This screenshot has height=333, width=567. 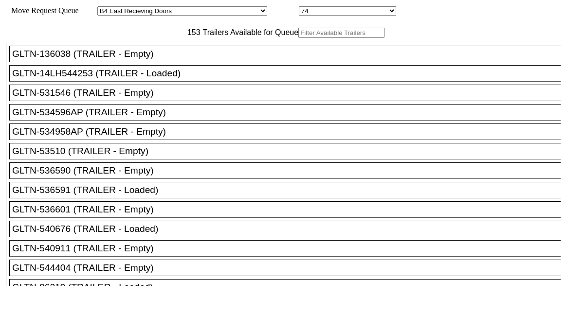 I want to click on div: GLTN-53510 (TRAILER - Empty), so click(x=289, y=151).